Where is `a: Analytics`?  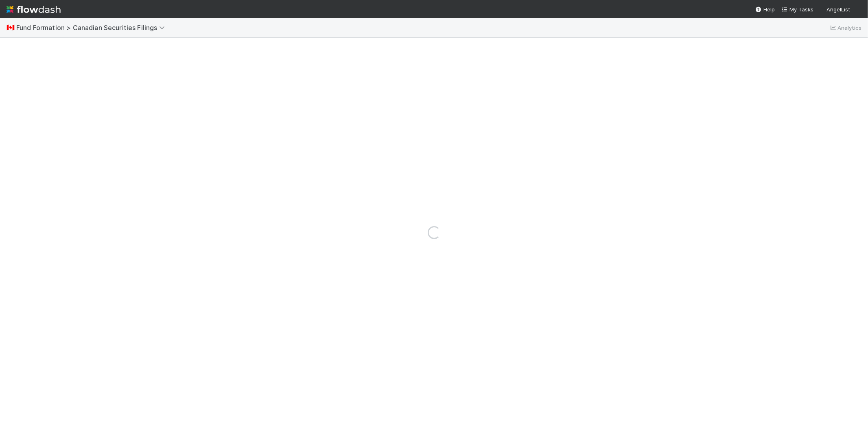
a: Analytics is located at coordinates (845, 27).